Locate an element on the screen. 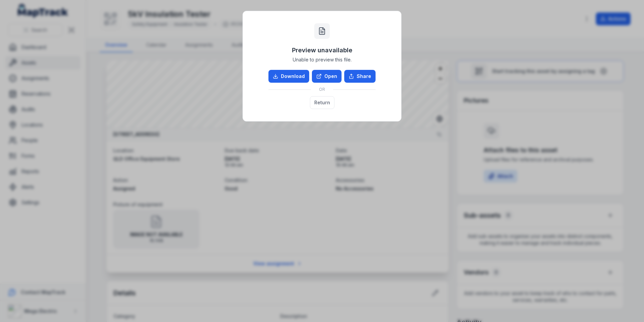 The height and width of the screenshot is (322, 644). button: Share is located at coordinates (360, 76).